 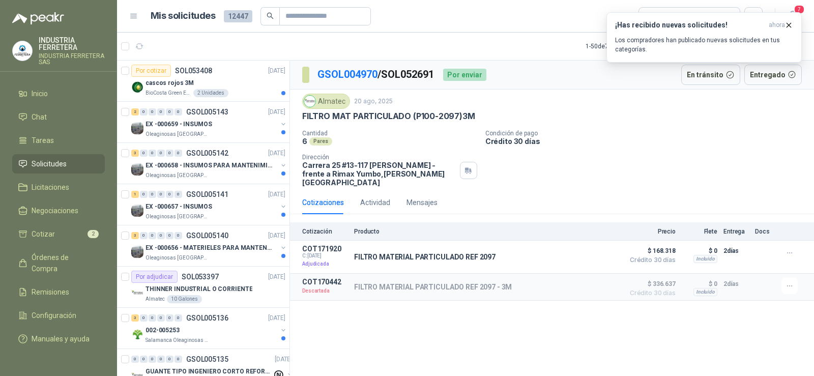 What do you see at coordinates (59, 187) in the screenshot?
I see `a: Licitaciones` at bounding box center [59, 187].